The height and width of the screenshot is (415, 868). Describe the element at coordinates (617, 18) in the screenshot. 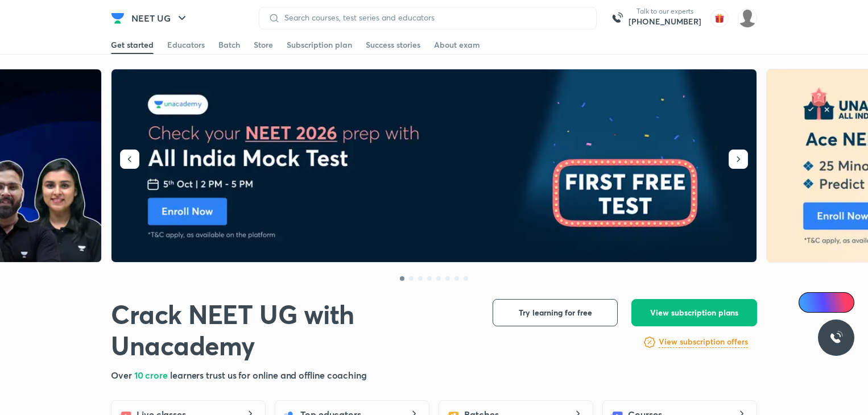

I see `a: call-us` at that location.